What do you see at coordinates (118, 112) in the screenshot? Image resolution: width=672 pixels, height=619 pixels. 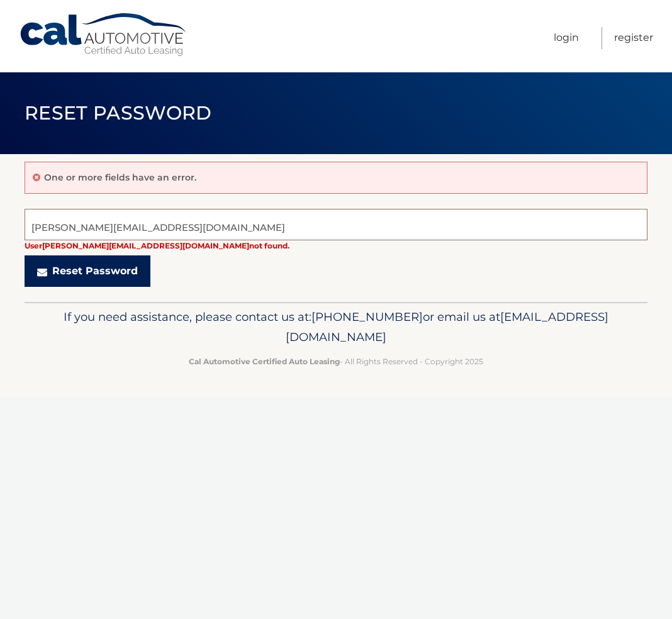 I see `span: Reset Password` at bounding box center [118, 112].